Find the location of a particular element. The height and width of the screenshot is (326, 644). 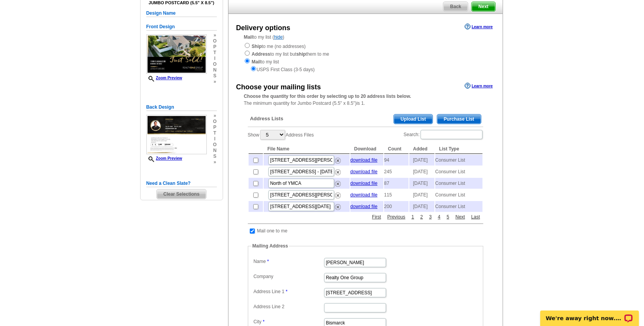

h5: Front Design is located at coordinates (182, 26).